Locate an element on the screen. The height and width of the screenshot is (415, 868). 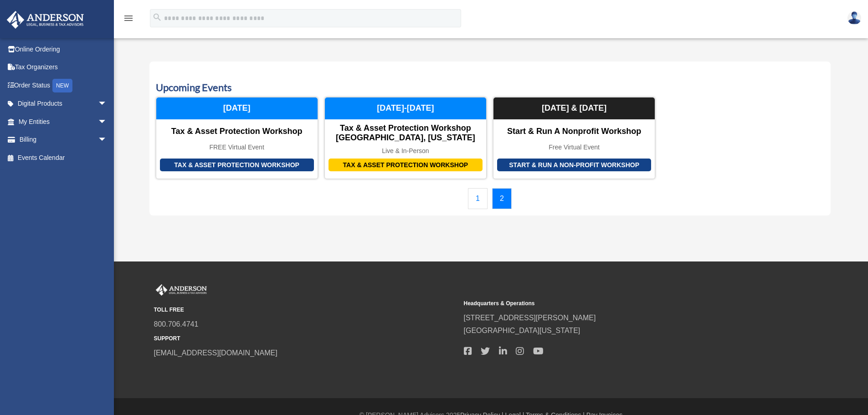
a: Billingarrow_drop_down is located at coordinates (63, 140).